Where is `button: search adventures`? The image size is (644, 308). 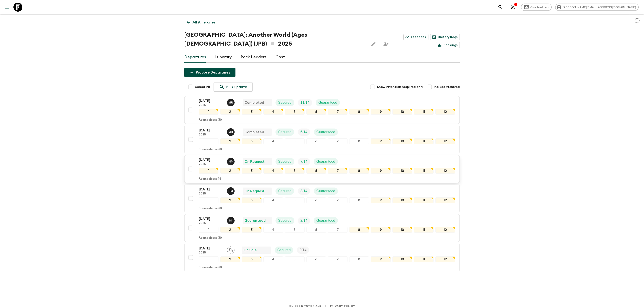
button: search adventures is located at coordinates (500, 7).